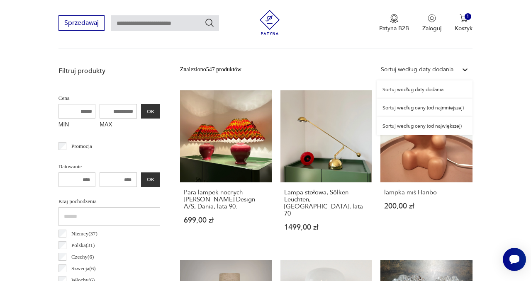 This screenshot has height=281, width=531. What do you see at coordinates (468, 17) in the screenshot?
I see `div: 1` at bounding box center [468, 17].